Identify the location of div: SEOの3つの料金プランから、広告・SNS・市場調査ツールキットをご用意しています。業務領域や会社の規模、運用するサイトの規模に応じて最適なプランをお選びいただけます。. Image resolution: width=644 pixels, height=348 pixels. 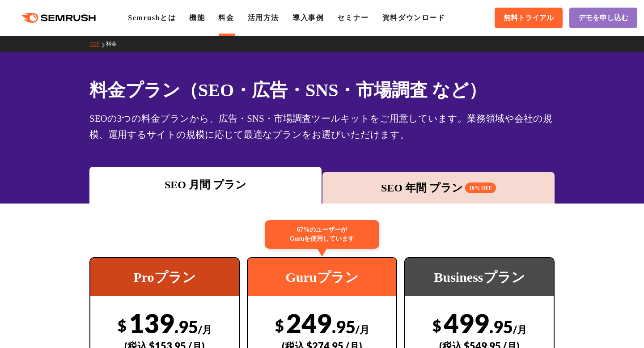
(322, 127).